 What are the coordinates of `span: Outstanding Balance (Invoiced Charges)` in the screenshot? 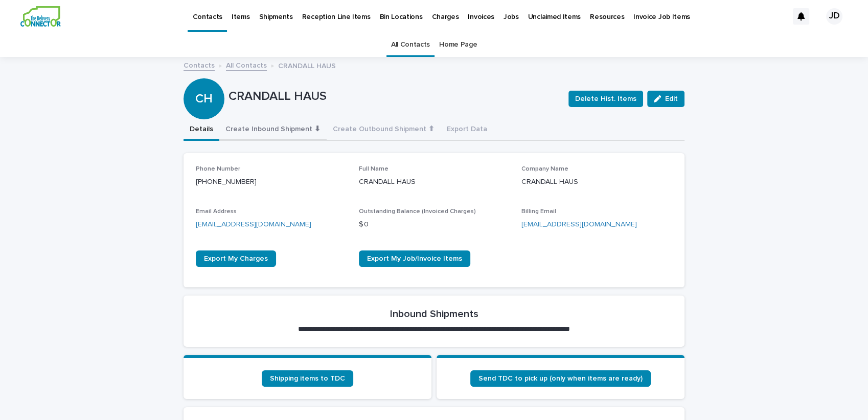 It's located at (418, 212).